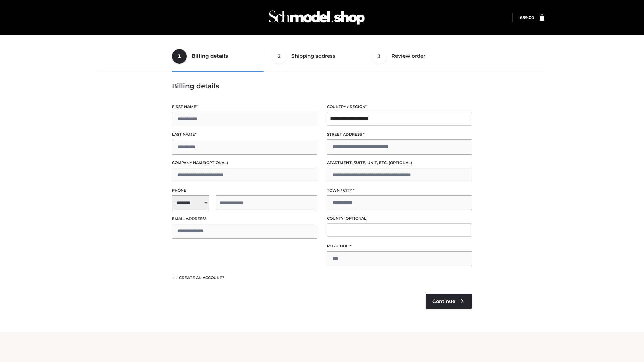  I want to click on label: Last name, so click(245, 134).